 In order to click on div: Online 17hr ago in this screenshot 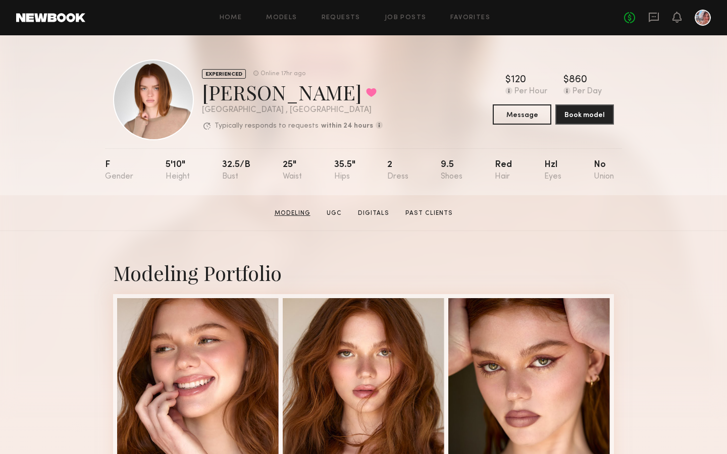, I will do `click(283, 74)`.